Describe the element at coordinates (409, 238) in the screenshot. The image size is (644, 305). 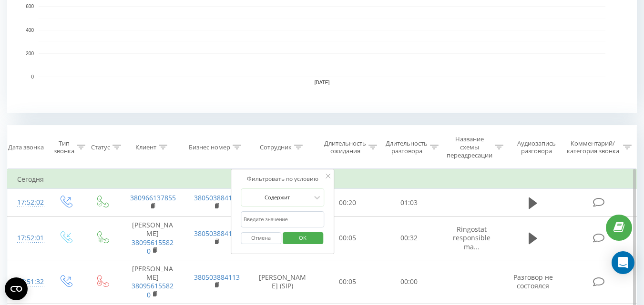
I see `td: 00:32` at that location.